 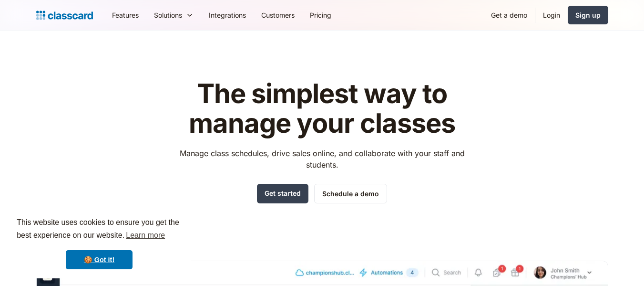 I want to click on div: cookieconsent, so click(x=99, y=243).